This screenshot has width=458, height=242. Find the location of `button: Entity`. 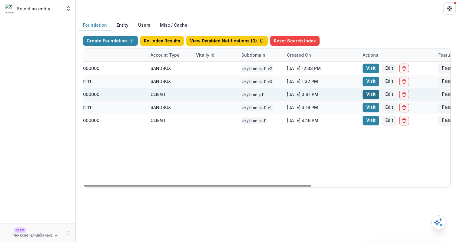

button: Entity is located at coordinates (122, 25).